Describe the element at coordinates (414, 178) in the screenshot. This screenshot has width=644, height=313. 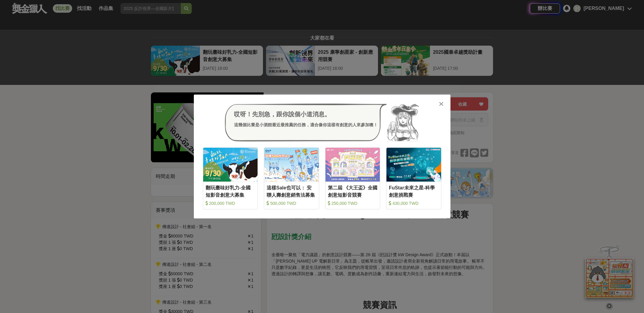
I see `a: Cover ImageFuStar未來之星-科學創意挑戰賽 430,000 TWD` at that location.